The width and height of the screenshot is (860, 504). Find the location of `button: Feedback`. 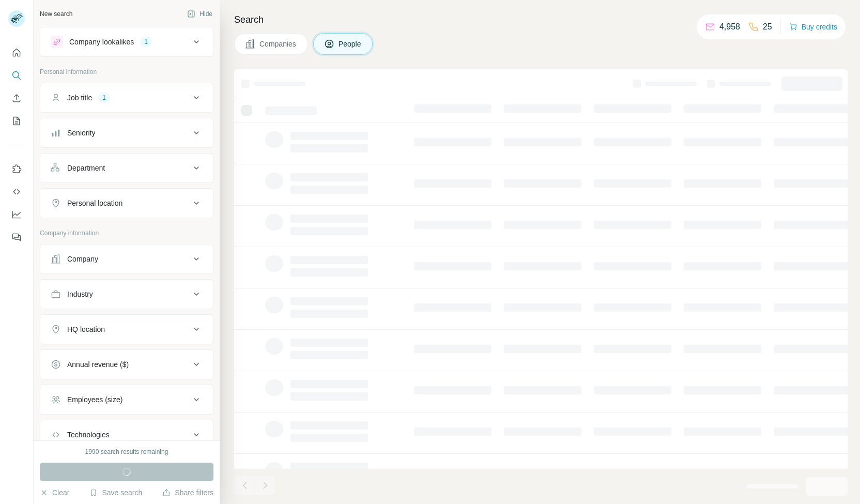

button: Feedback is located at coordinates (17, 237).